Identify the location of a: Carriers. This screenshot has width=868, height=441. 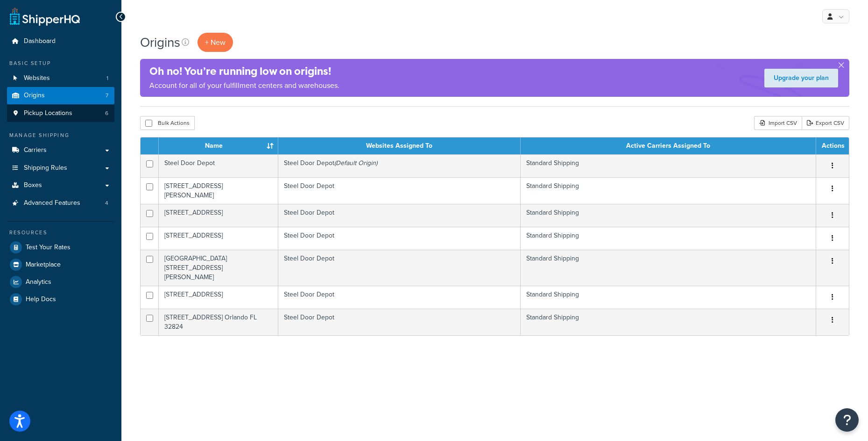
(60, 150).